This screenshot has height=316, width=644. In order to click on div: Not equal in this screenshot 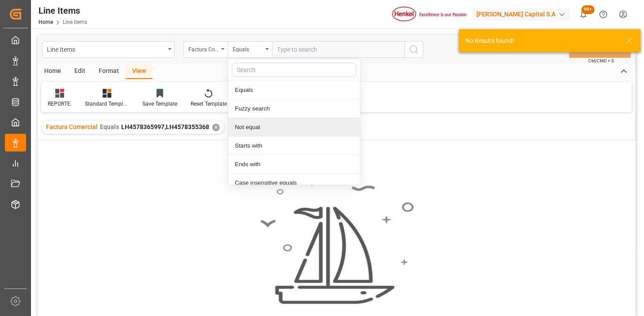, I will do `click(294, 128)`.